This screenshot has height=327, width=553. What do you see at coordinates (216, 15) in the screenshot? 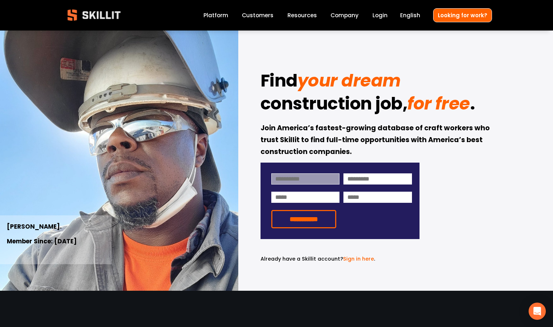
I see `a: Platform` at bounding box center [216, 15].